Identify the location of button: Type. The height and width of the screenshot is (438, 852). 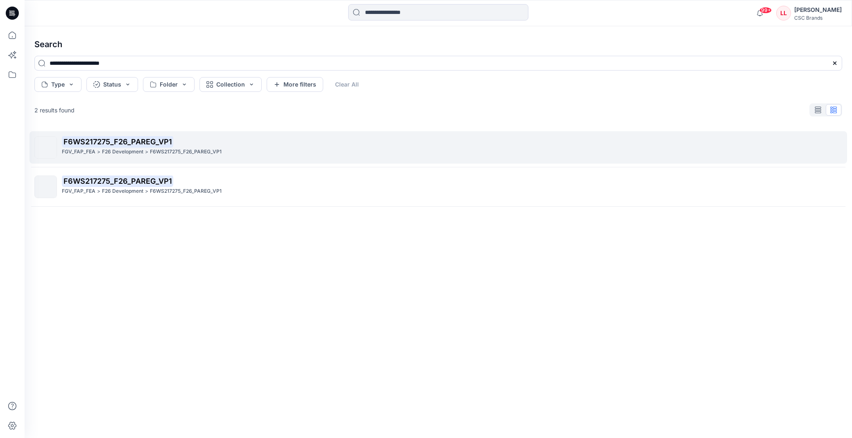
(58, 84).